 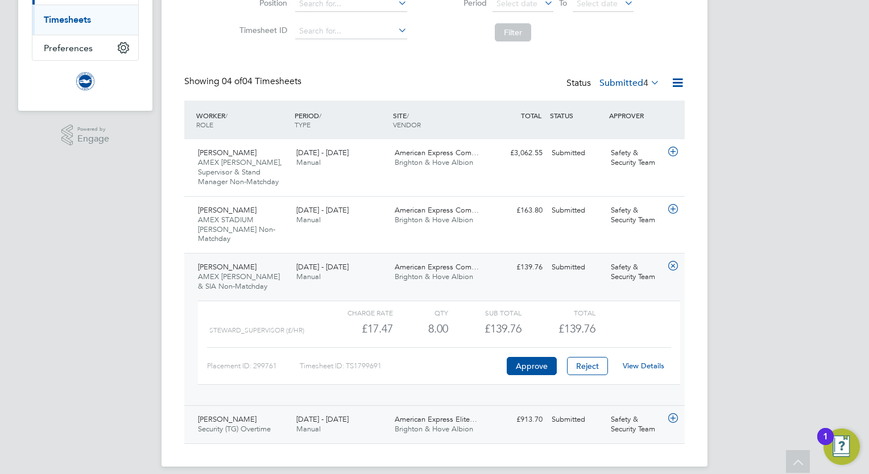 I want to click on a: Go to home page, so click(x=85, y=81).